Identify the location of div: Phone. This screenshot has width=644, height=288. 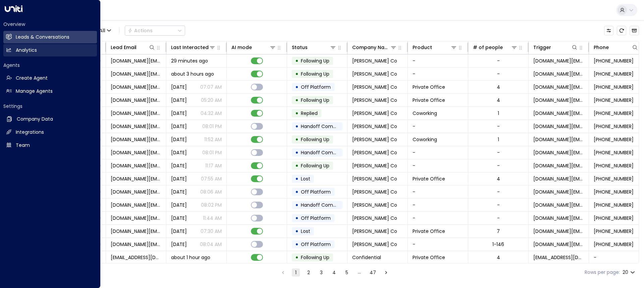
(601, 47).